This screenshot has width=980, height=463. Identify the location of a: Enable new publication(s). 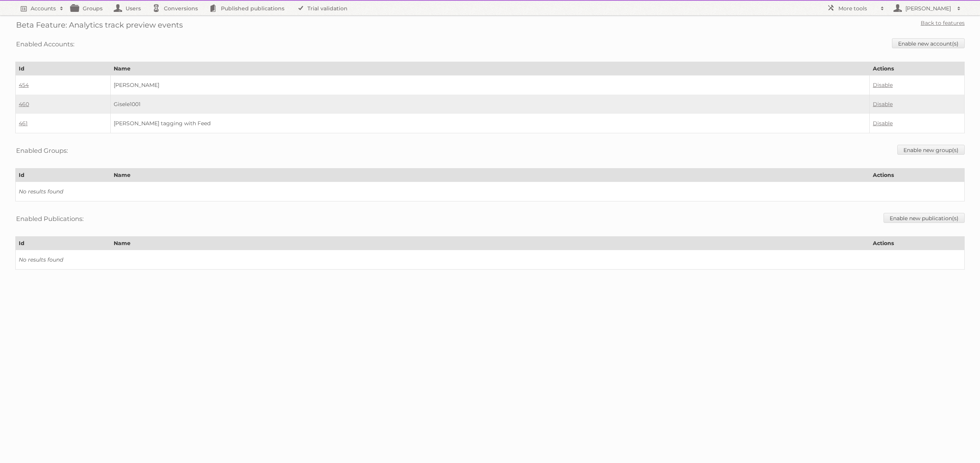
(924, 217).